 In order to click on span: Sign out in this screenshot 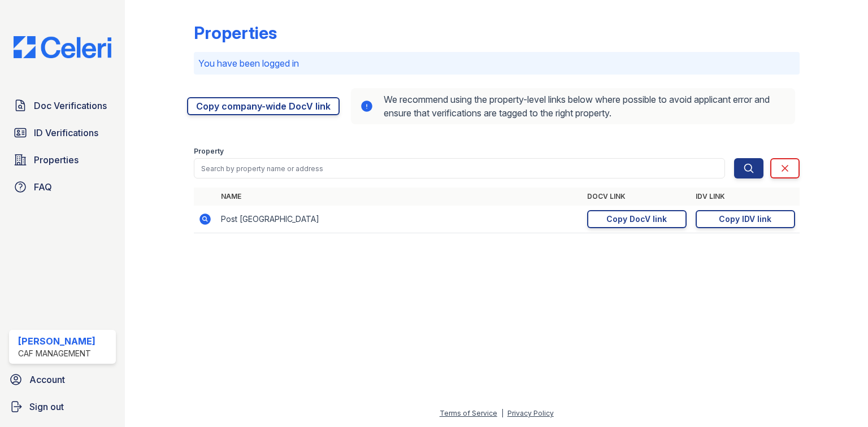, I will do `click(46, 407)`.